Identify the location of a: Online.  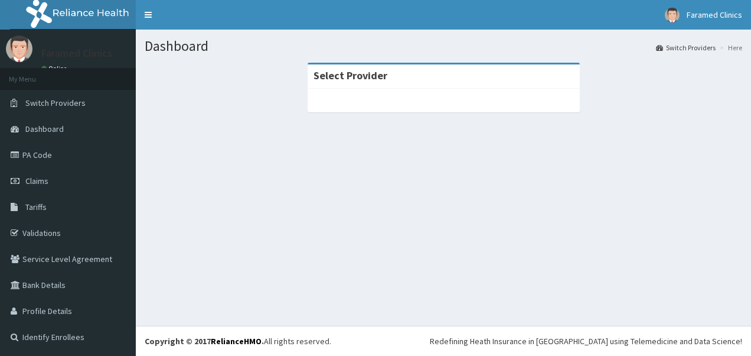
(56, 69).